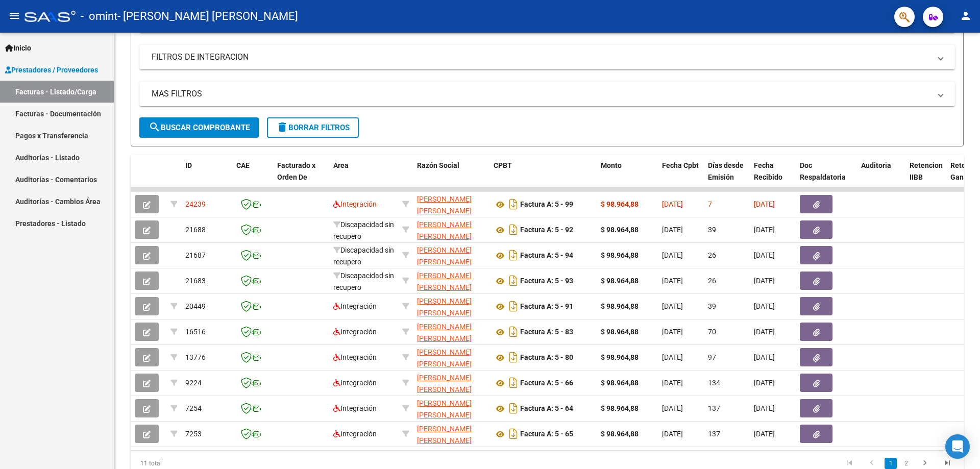  I want to click on span: 26, so click(712, 255).